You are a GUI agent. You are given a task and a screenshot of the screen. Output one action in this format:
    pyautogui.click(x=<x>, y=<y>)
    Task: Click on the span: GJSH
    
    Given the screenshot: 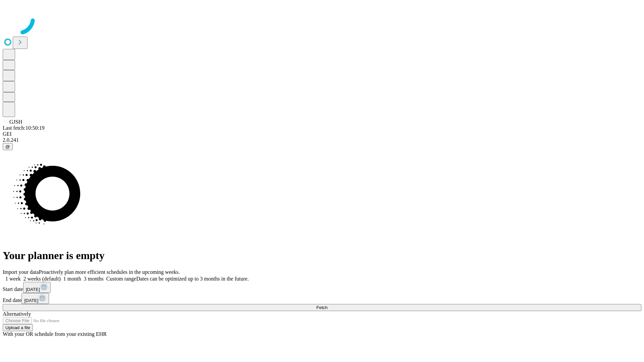 What is the action you would take?
    pyautogui.click(x=16, y=122)
    